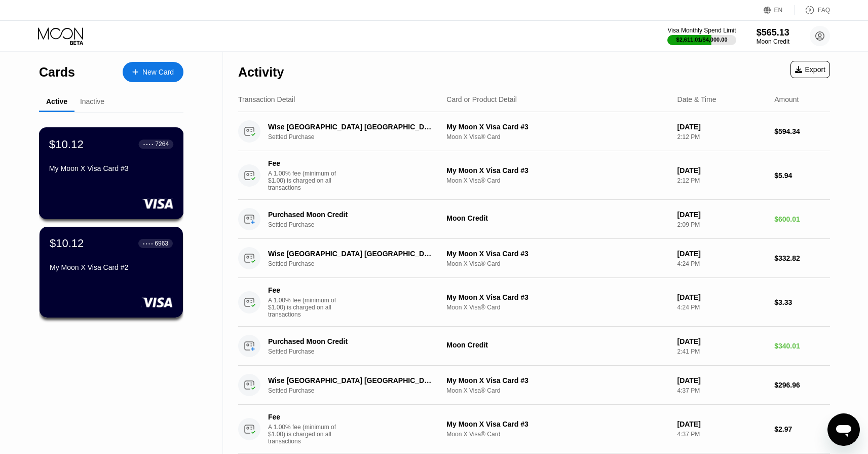  Describe the element at coordinates (802, 302) in the screenshot. I see `div: $3.33` at that location.